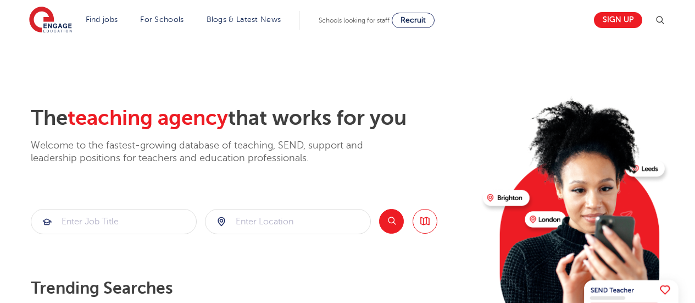 This screenshot has width=695, height=303. I want to click on p: Welcome to the fastest-growing database of teaching, SEND, support and leadership positions for t..., so click(212, 152).